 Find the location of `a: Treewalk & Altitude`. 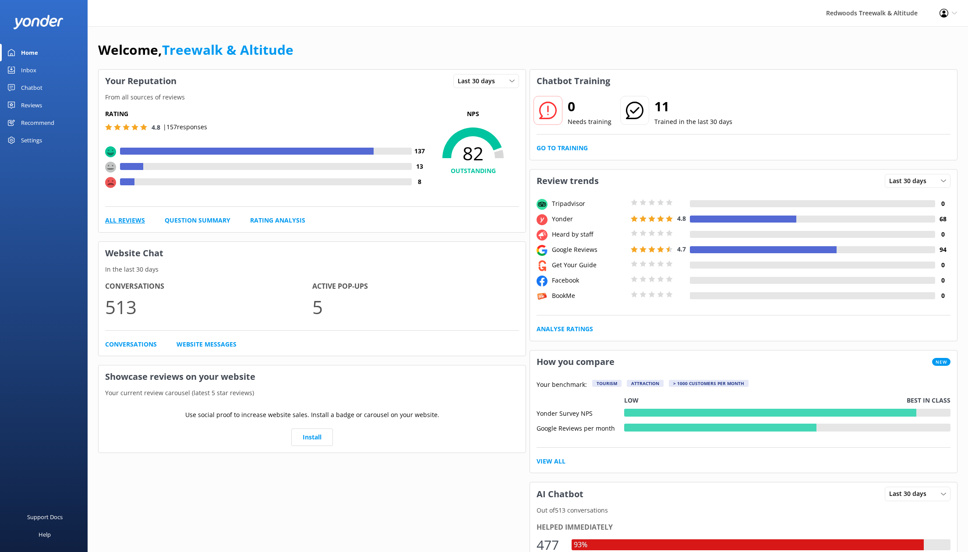

a: Treewalk & Altitude is located at coordinates (228, 49).